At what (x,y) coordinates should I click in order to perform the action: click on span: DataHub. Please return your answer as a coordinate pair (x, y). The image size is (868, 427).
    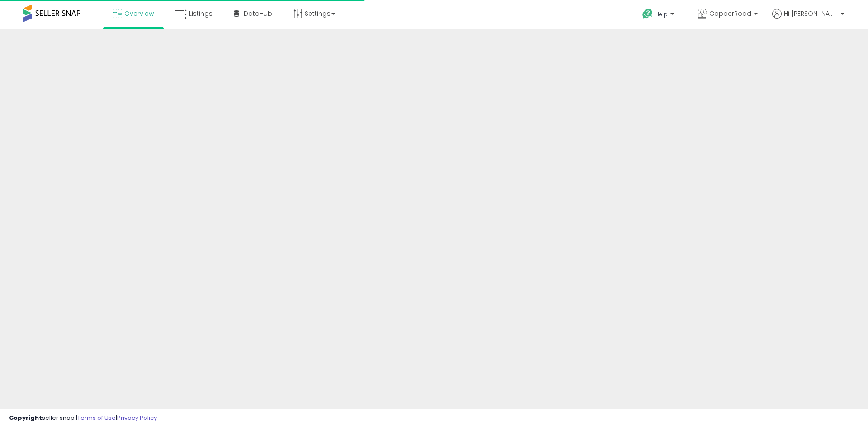
    Looking at the image, I should click on (257, 13).